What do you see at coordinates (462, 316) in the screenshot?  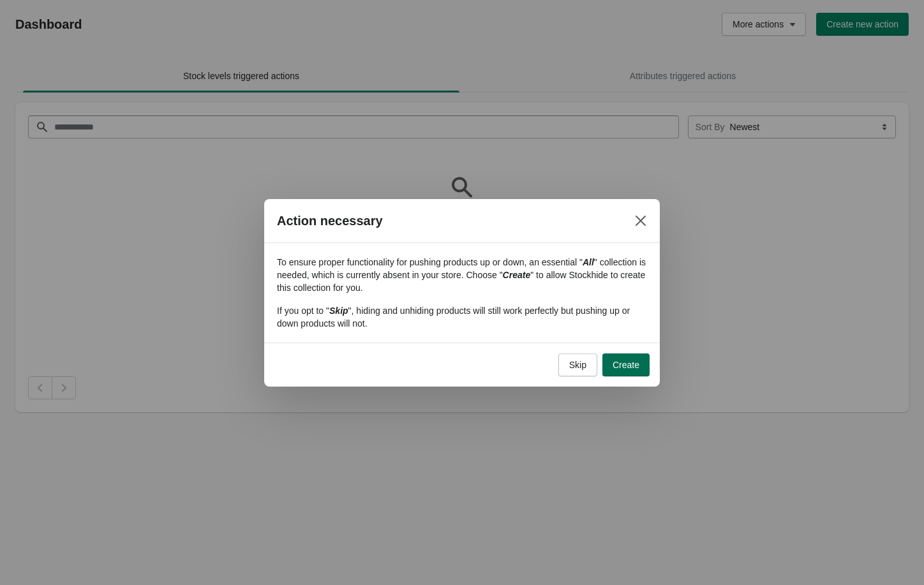 I see `p: If you opt to " ", hiding and unhiding products will still work perfectly but pushing up or down ...` at bounding box center [462, 316].